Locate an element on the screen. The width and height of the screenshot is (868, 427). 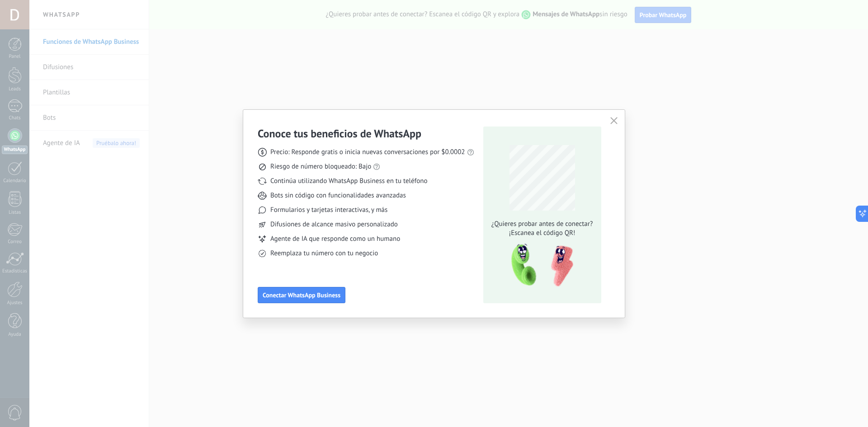
span: Agente de IA que responde como un humano is located at coordinates (335, 239).